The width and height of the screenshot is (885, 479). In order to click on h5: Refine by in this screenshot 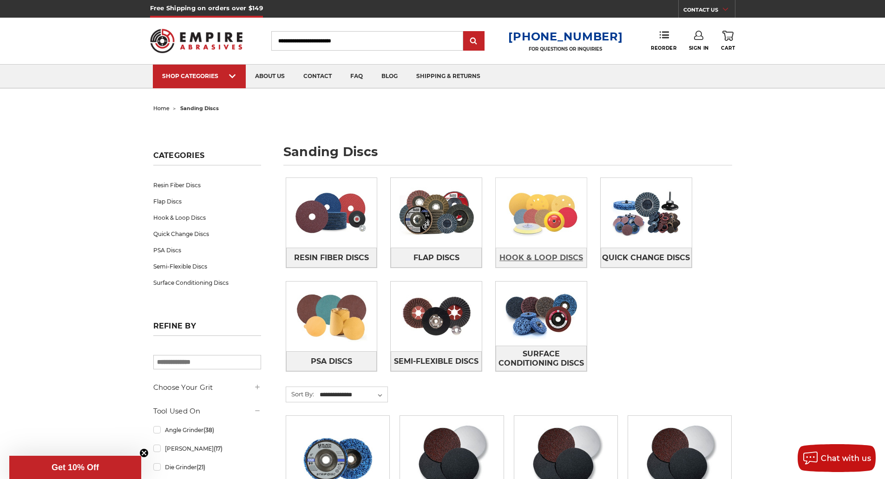, I will do `click(207, 329)`.